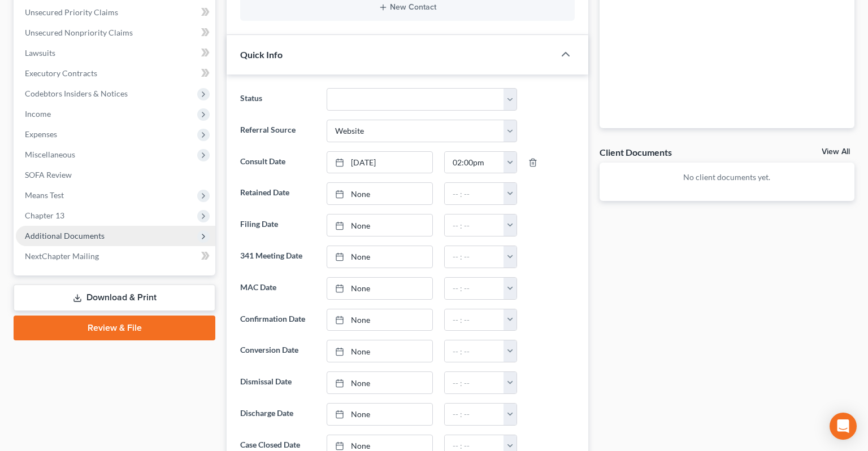 This screenshot has height=451, width=868. I want to click on a: View All, so click(836, 152).